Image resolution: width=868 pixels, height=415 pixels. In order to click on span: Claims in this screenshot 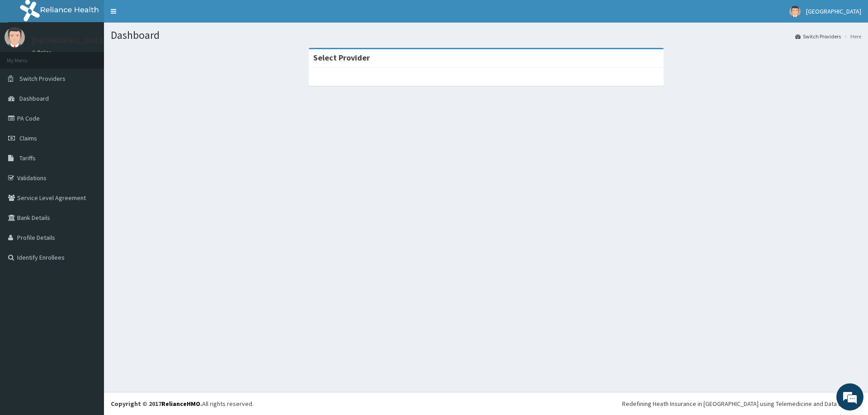, I will do `click(28, 138)`.